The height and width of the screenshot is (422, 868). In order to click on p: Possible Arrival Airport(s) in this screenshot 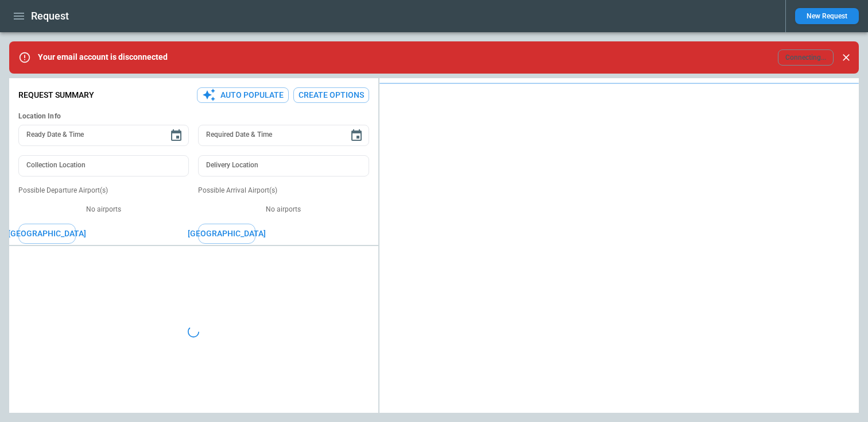, I will do `click(283, 190)`.